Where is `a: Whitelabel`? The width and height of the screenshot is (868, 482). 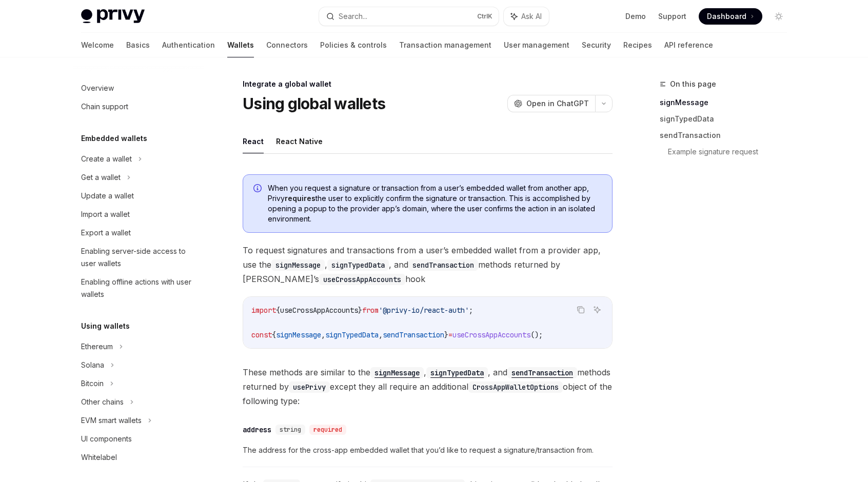 a: Whitelabel is located at coordinates (138, 457).